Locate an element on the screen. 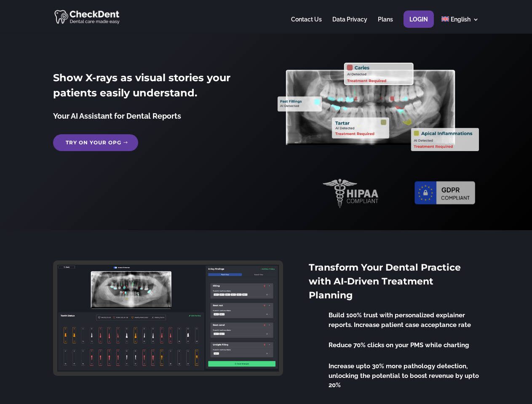 The height and width of the screenshot is (404, 532). a: English is located at coordinates (460, 25).